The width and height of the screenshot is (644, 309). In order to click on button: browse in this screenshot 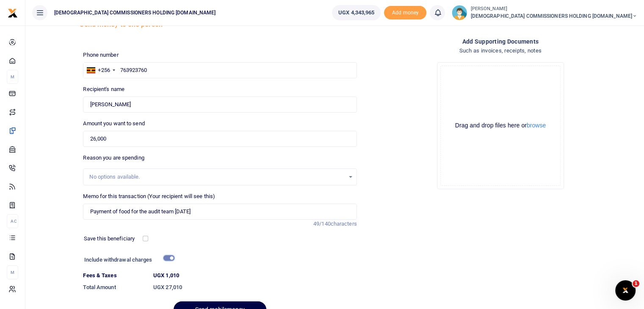, I will do `click(536, 125)`.